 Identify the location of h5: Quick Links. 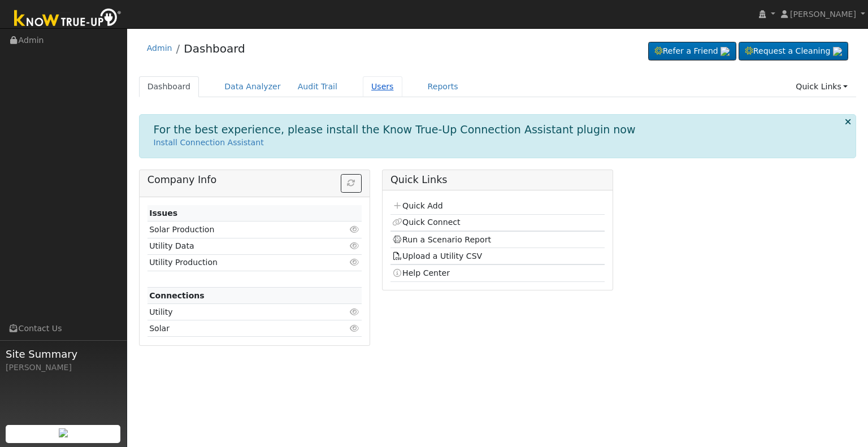
(497, 180).